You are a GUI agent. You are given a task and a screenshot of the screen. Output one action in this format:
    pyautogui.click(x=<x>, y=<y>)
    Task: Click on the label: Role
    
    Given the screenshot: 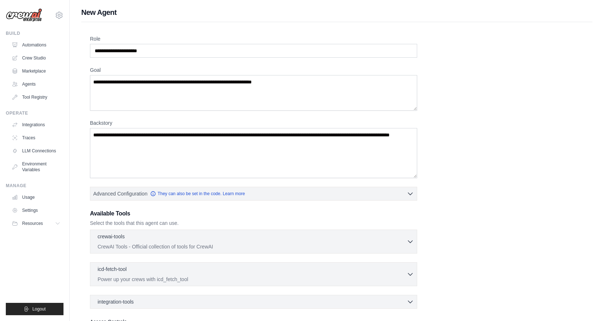 What is the action you would take?
    pyautogui.click(x=254, y=39)
    